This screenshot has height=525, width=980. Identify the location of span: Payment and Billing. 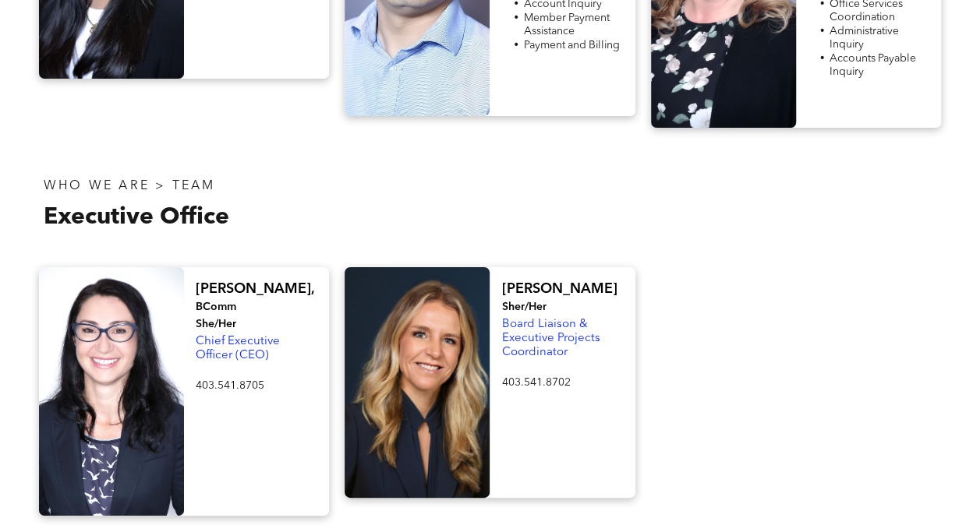
(571, 45).